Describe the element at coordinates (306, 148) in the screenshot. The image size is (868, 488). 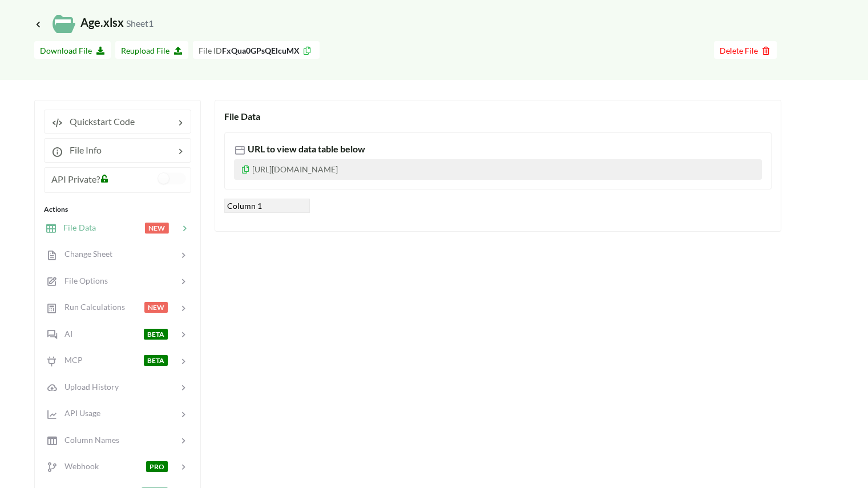
I see `span: URL to view data table below` at that location.